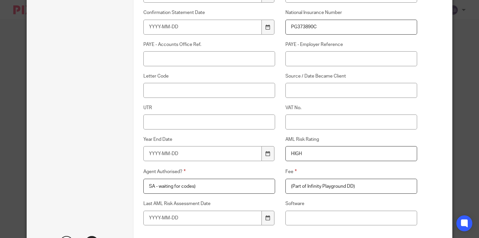  Describe the element at coordinates (209, 45) in the screenshot. I see `label: PAYE - Accounts Office Ref.` at that location.